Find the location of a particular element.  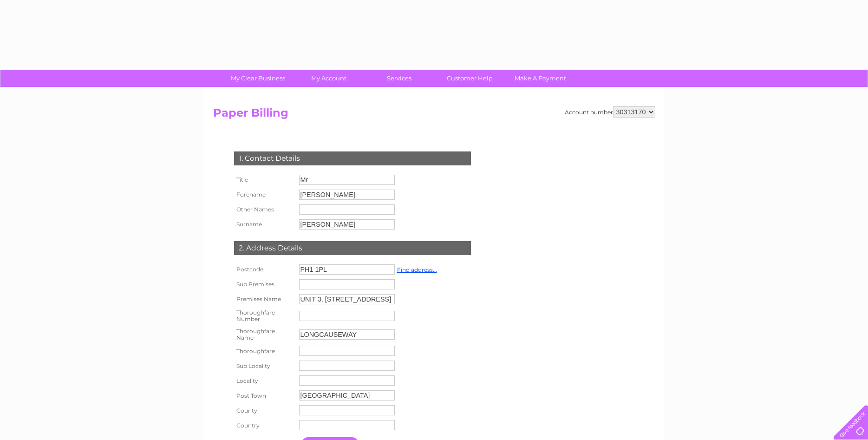

th: Thoroughfare Name is located at coordinates (264, 335).